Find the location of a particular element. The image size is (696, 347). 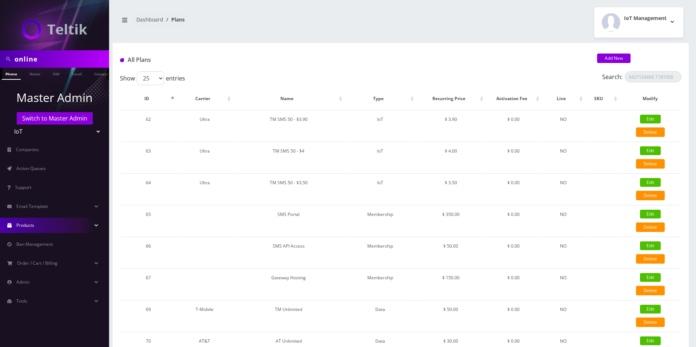

td: $ 350.00 is located at coordinates (451, 220).